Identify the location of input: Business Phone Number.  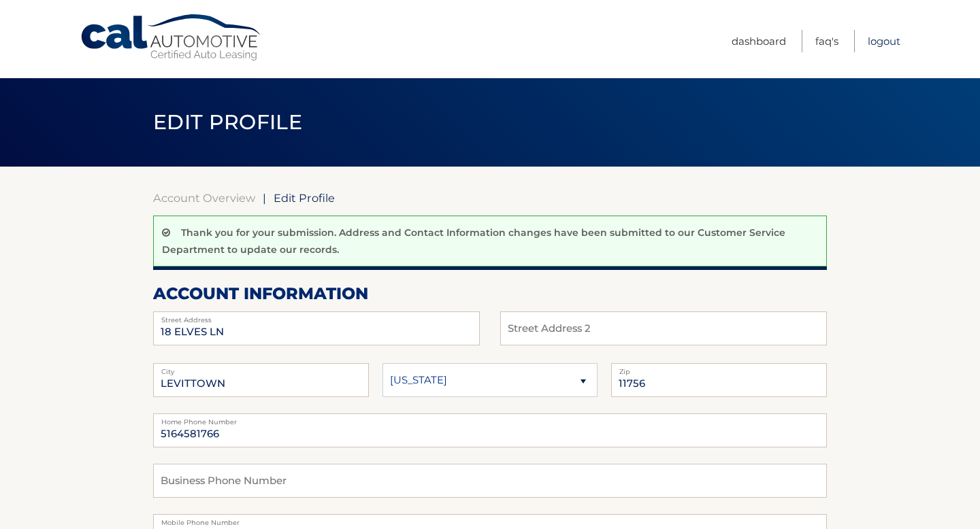
(490, 481).